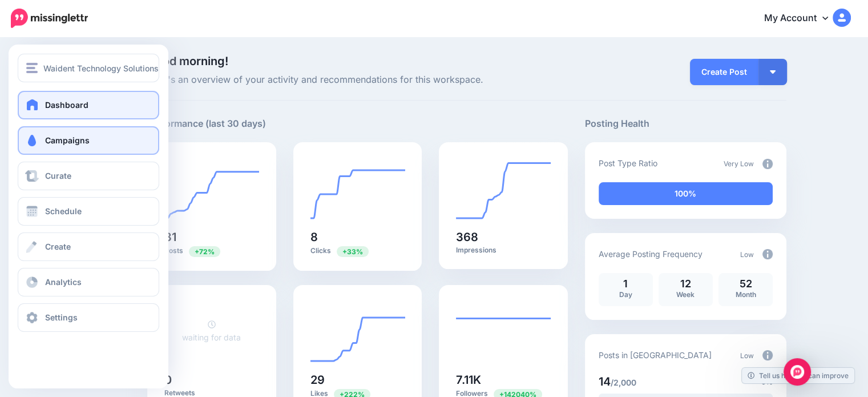 This screenshot has height=397, width=868. Describe the element at coordinates (211, 330) in the screenshot. I see `a: waiting for data` at that location.